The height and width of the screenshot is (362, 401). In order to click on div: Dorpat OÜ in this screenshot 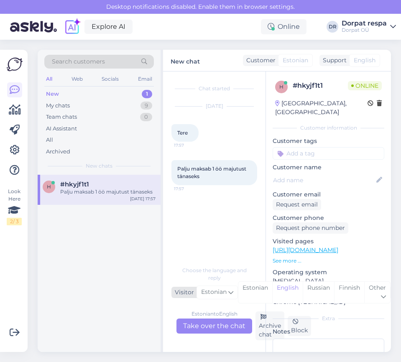, I will do `click(364, 30)`.